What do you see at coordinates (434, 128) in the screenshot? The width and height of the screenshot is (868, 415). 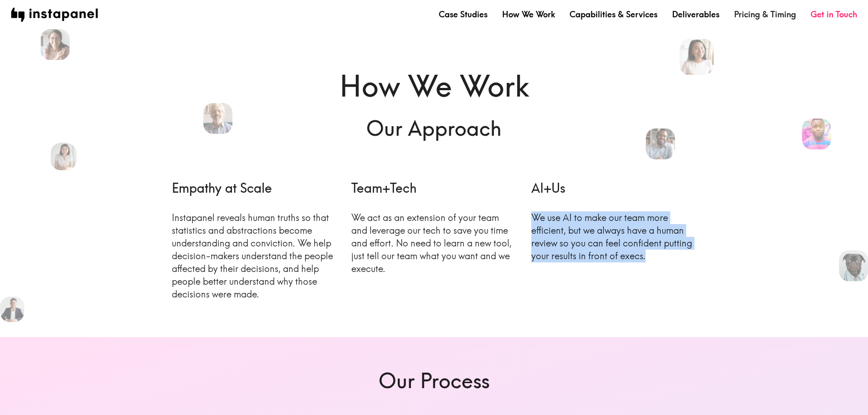 I see `h6: Our Approach` at bounding box center [434, 128].